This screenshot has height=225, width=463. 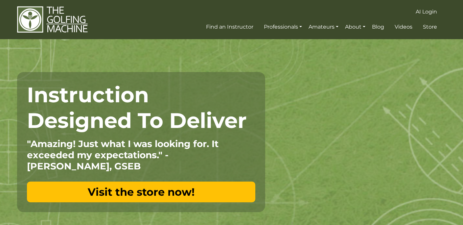 I want to click on a: Blog, so click(x=378, y=27).